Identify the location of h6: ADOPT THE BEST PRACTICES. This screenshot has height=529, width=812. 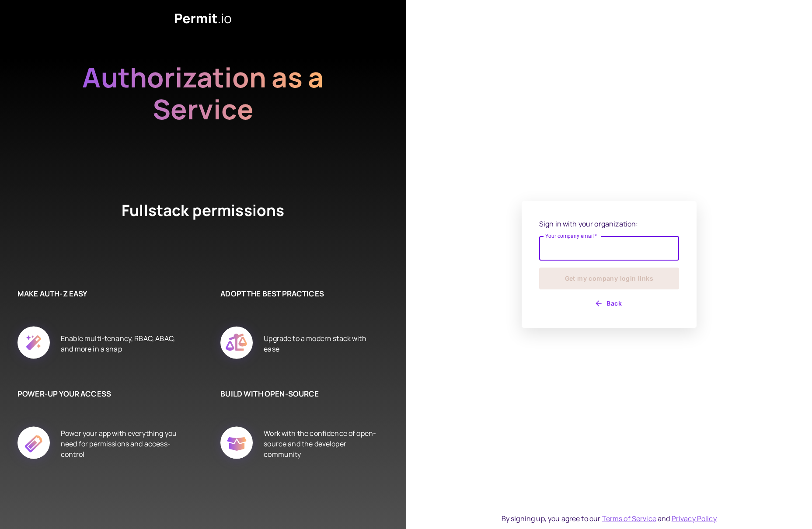
(300, 294).